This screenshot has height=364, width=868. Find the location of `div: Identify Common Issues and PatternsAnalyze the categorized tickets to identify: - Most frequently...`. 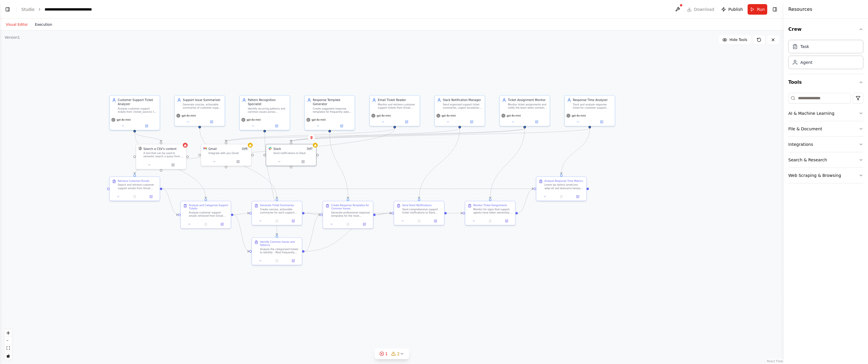

div: Identify Common Issues and PatternsAnalyze the categorized tickets to identify: - Most frequently... is located at coordinates (276, 251).